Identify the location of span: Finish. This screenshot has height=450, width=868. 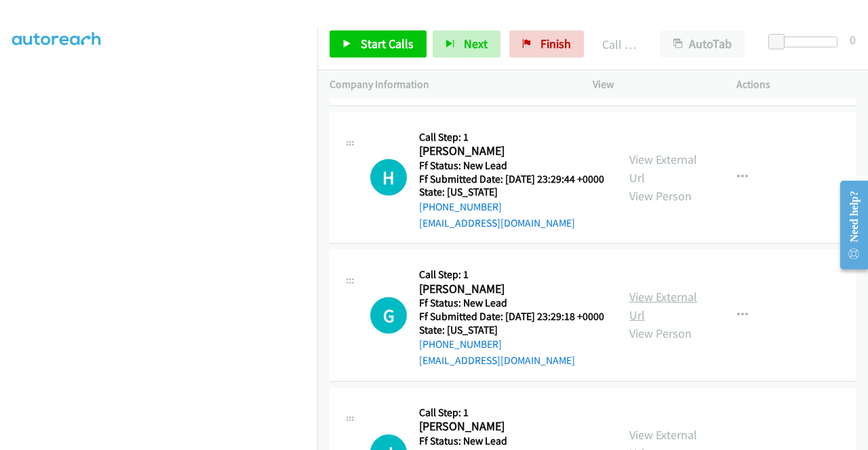
(555, 43).